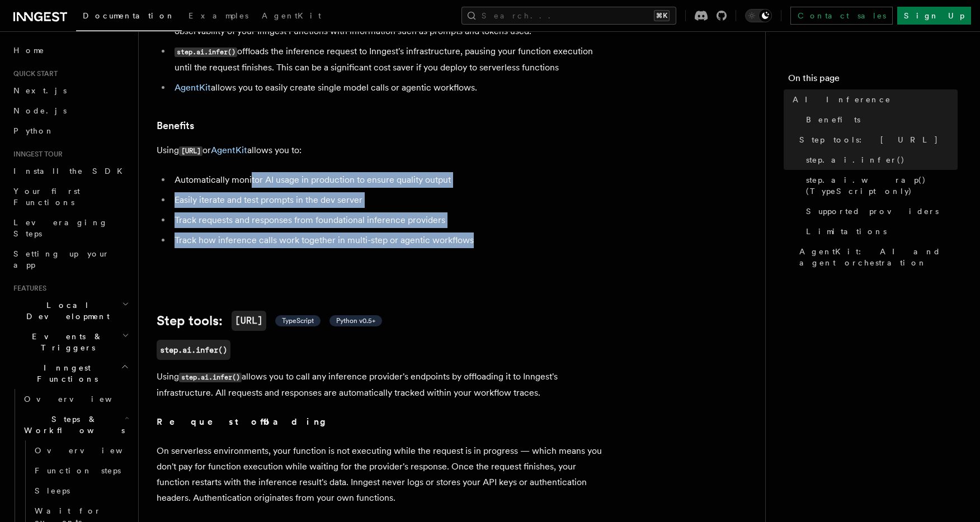  What do you see at coordinates (292, 16) in the screenshot?
I see `span: AgentKit` at bounding box center [292, 16].